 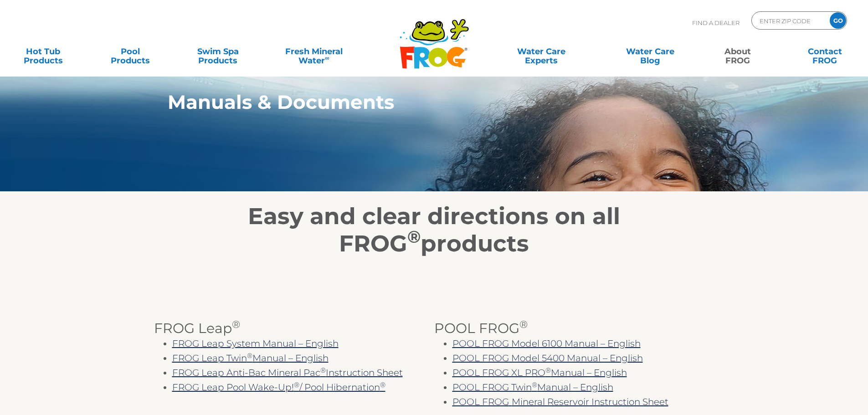 I want to click on a: FROG Leap Pool Wake-Up!®/ Pool Hibernation®, so click(x=279, y=387).